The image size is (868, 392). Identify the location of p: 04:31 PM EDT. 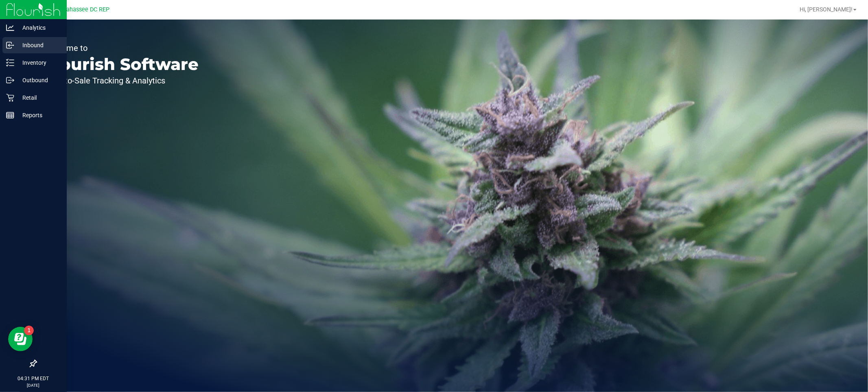
(33, 379).